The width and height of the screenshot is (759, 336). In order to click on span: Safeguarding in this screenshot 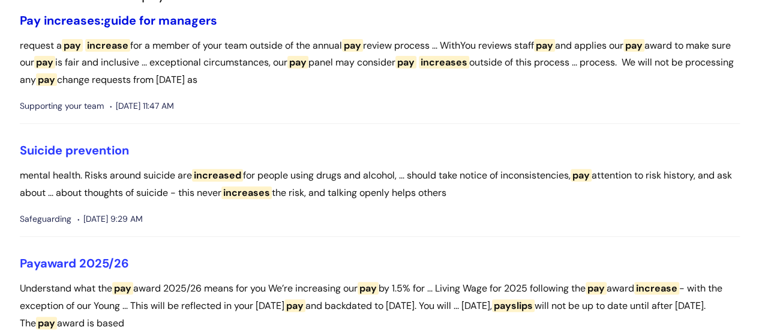, I will do `click(46, 218)`.